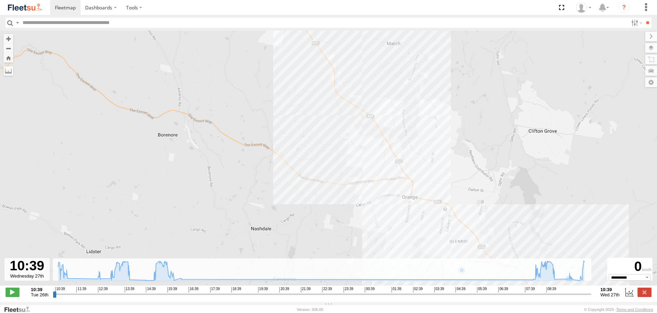 Image resolution: width=657 pixels, height=313 pixels. I want to click on span: 12:39, so click(103, 290).